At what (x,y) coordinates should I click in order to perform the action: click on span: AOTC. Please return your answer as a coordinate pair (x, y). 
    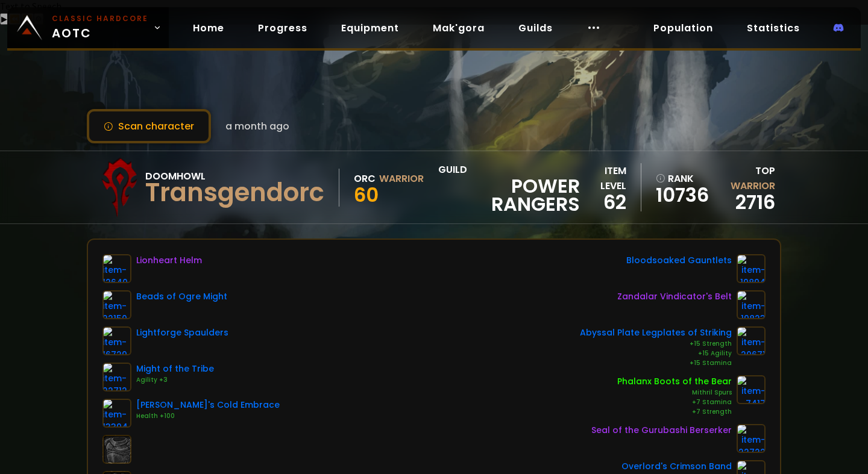
    Looking at the image, I should click on (100, 27).